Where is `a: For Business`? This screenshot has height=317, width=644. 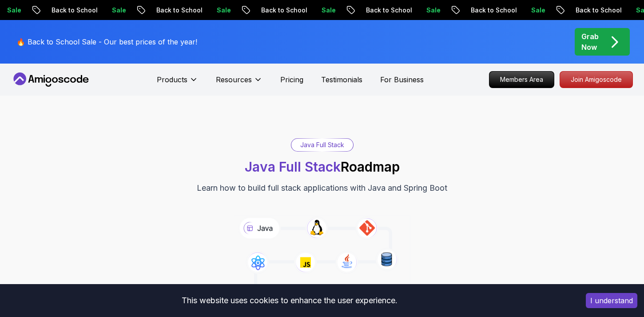 a: For Business is located at coordinates (402, 80).